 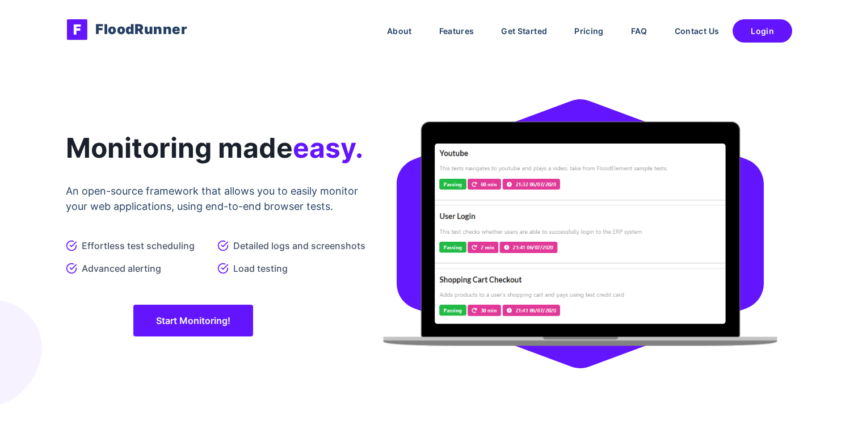 What do you see at coordinates (261, 269) in the screenshot?
I see `p: Load testing` at bounding box center [261, 269].